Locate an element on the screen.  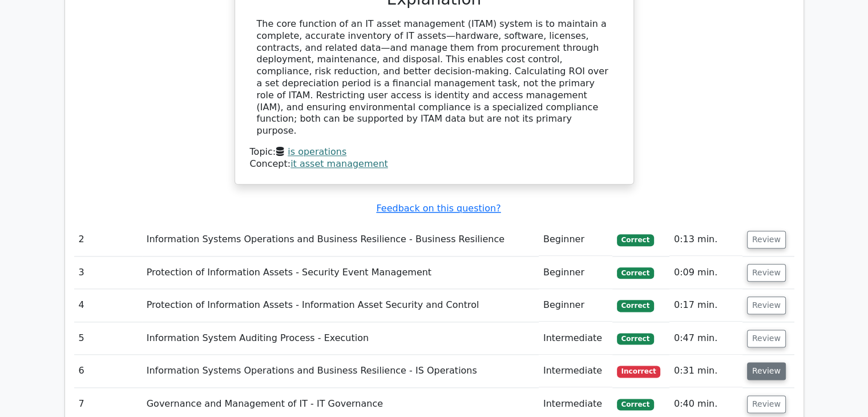
td: Protection of Information Assets - Information Asset Security and Control is located at coordinates (341, 305).